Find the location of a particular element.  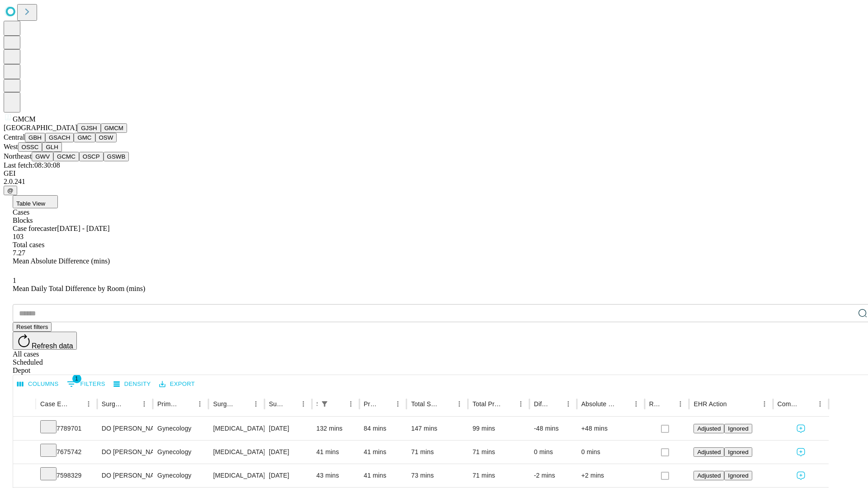

div: Resolved in EHR is located at coordinates (655, 405).